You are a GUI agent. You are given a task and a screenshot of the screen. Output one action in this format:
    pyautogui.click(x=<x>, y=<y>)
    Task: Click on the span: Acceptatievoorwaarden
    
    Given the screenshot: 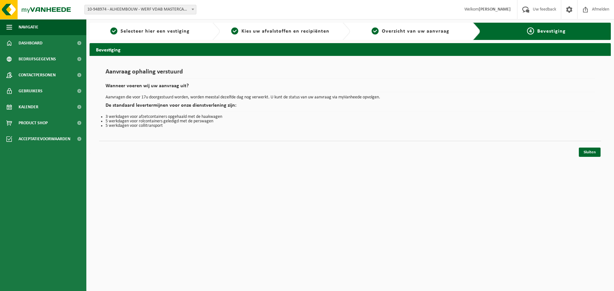 What is the action you would take?
    pyautogui.click(x=44, y=139)
    